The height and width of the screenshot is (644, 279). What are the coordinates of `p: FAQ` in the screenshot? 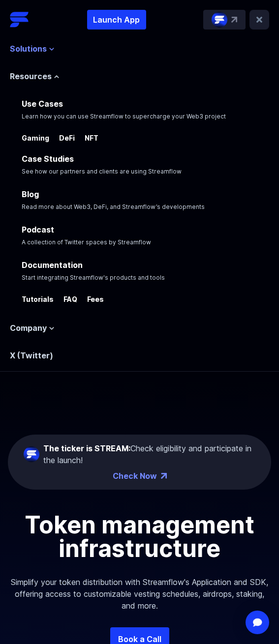 It's located at (66, 299).